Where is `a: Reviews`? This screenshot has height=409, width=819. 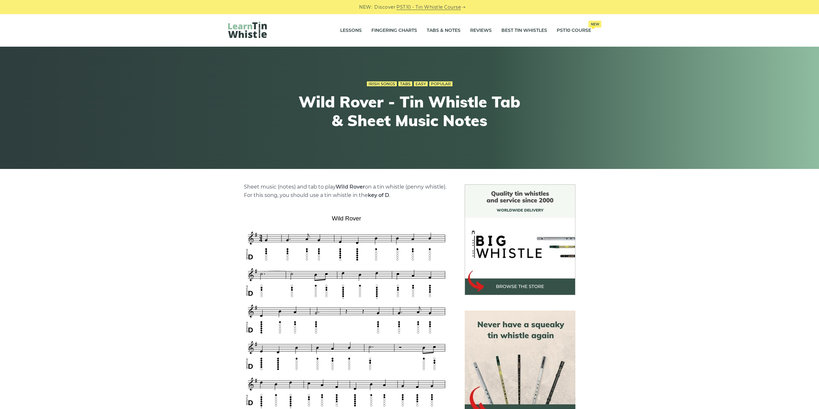
a: Reviews is located at coordinates (481, 31).